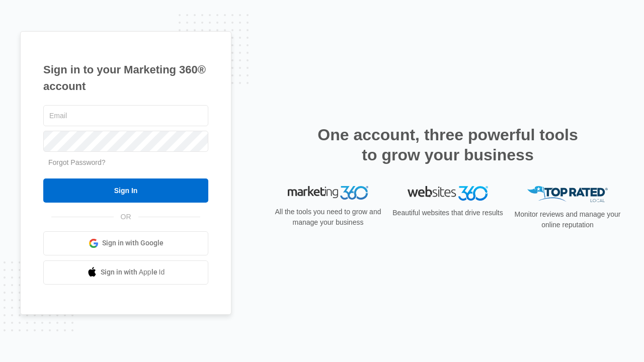 The height and width of the screenshot is (362, 644). I want to click on a: Sign in with Google, so click(126, 243).